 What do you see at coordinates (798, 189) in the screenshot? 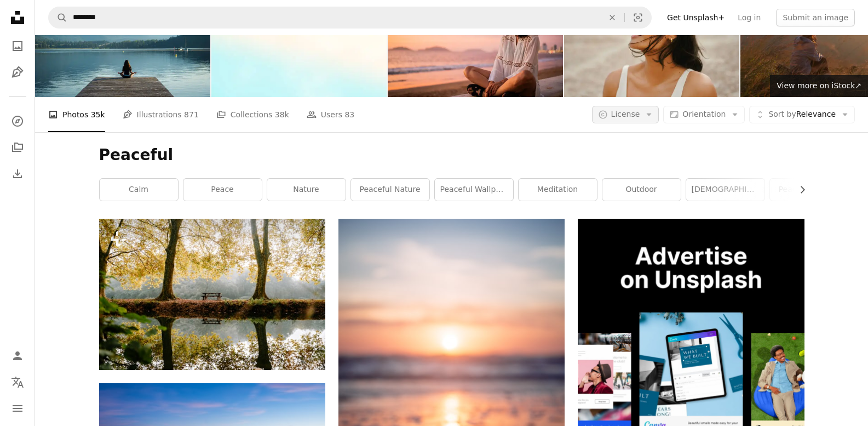
I see `button: scroll list to the right` at bounding box center [798, 189].